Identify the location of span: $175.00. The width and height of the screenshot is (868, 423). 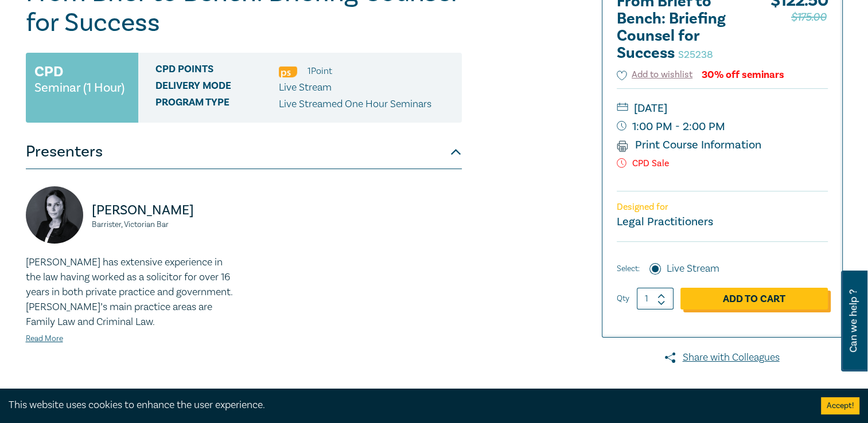
(808, 17).